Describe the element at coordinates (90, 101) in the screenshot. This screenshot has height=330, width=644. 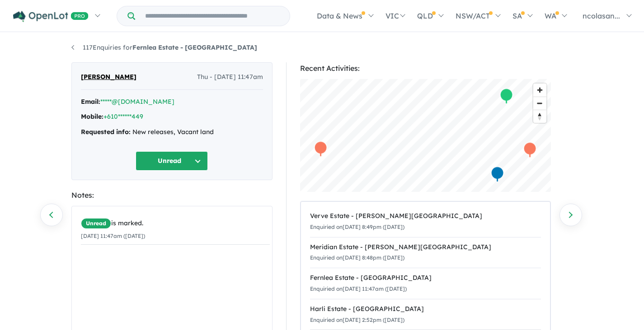
I see `strong: Email:` at that location.